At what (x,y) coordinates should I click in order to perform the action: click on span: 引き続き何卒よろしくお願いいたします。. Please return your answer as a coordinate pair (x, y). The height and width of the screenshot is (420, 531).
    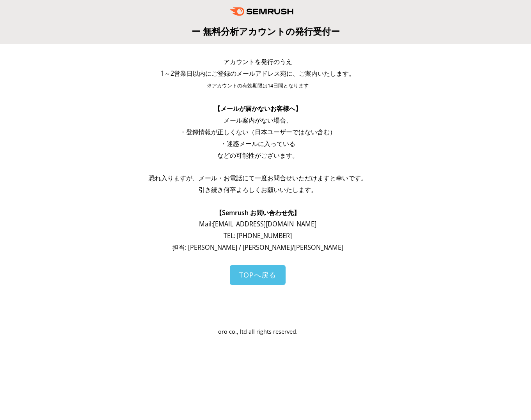
    Looking at the image, I should click on (258, 190).